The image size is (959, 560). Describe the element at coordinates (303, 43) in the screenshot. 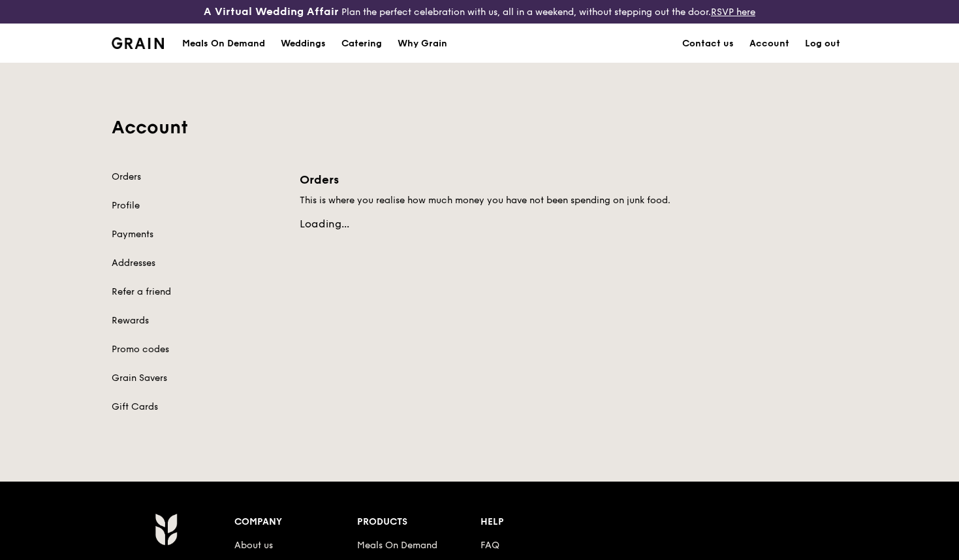

I see `a: Weddings` at that location.